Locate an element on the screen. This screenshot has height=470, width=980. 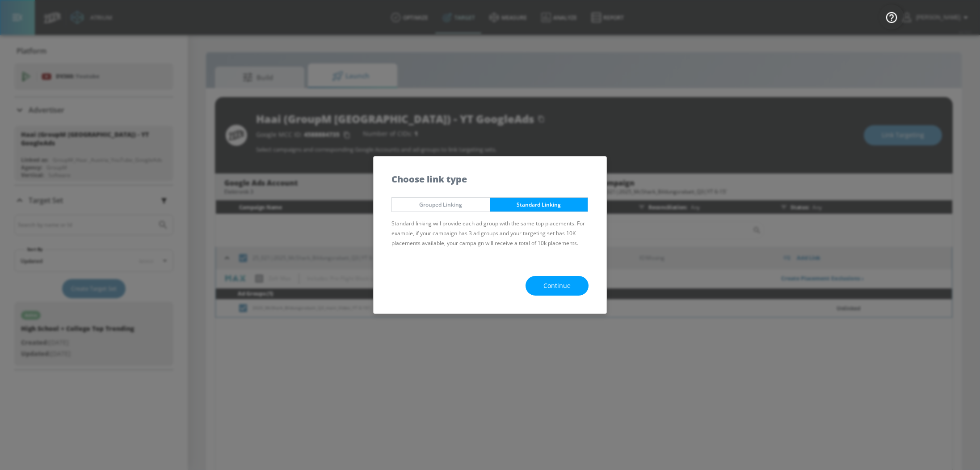
p: Standard linking will provide each ad group with the same top placements. For example, if your ca... is located at coordinates (490, 233).